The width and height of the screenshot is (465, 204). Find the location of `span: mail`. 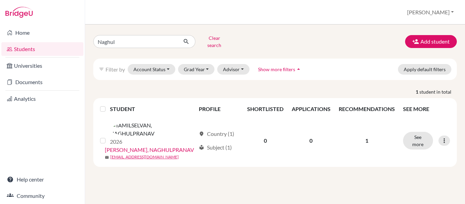

span: mail is located at coordinates (107, 157).